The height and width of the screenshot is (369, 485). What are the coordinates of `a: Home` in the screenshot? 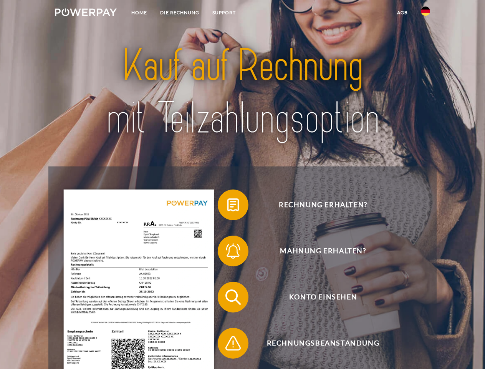 It's located at (139, 13).